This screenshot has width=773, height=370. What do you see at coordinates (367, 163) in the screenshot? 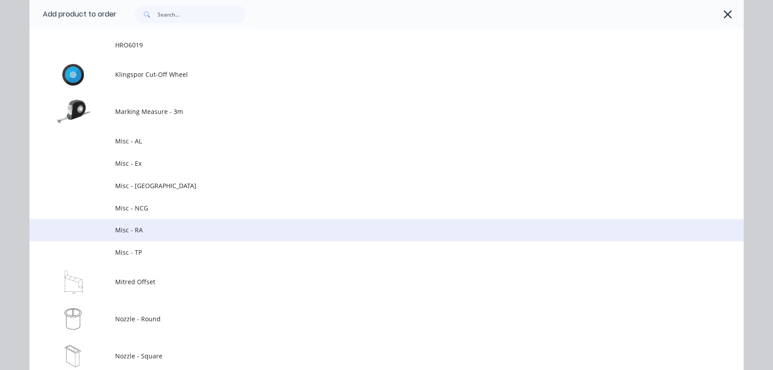
I see `span: Misc - Ex` at bounding box center [367, 163].